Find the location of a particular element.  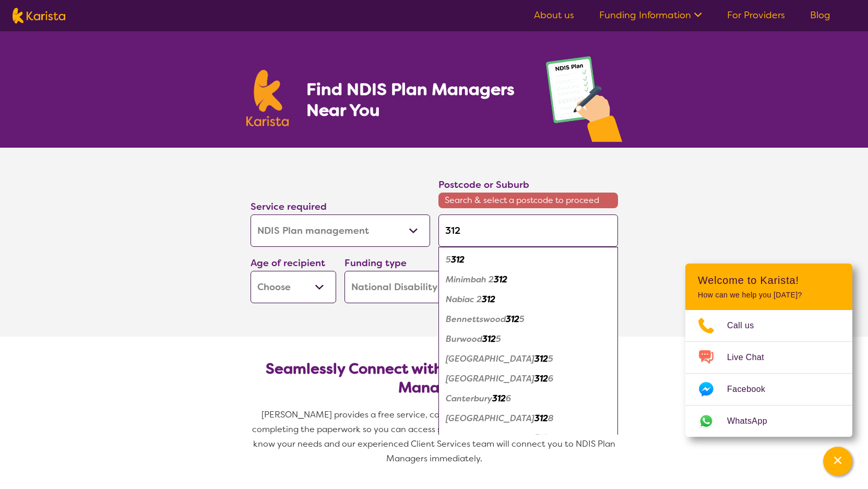

em: Minimbah 2 is located at coordinates (470, 279).